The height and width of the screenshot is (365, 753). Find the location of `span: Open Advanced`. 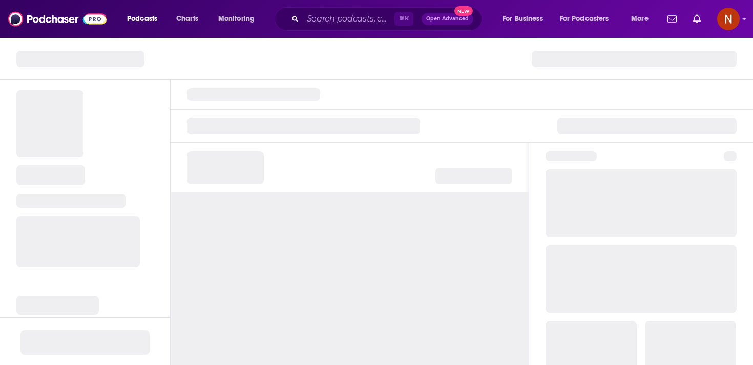

span: Open Advanced is located at coordinates (447, 19).